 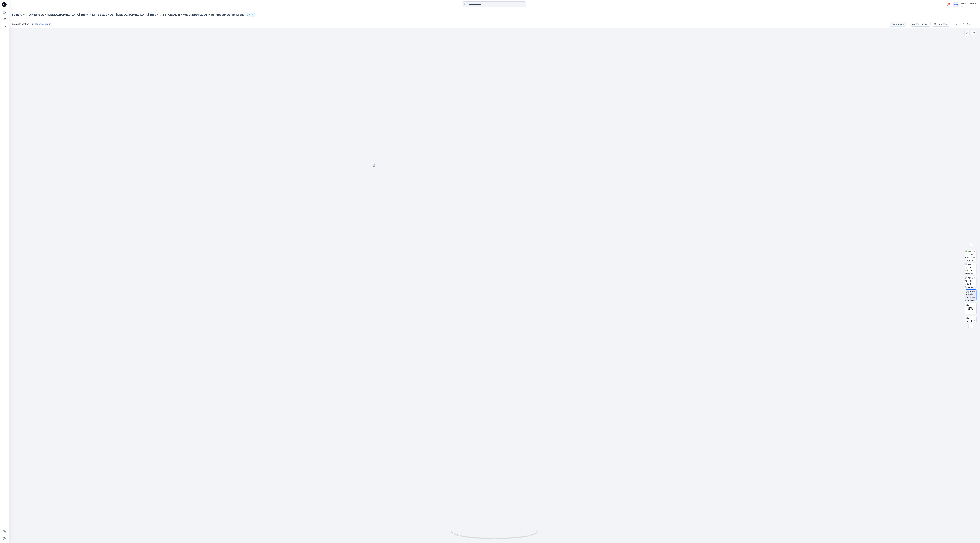 What do you see at coordinates (963, 24) in the screenshot?
I see `button: Details` at bounding box center [963, 24].